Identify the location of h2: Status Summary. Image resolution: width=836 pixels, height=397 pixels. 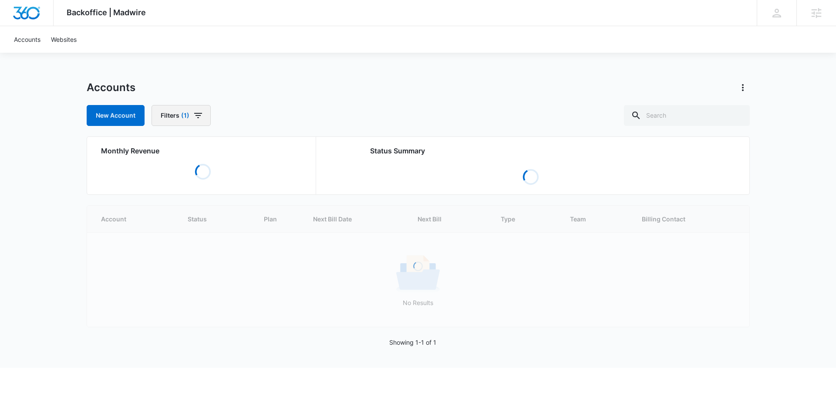
(531, 151).